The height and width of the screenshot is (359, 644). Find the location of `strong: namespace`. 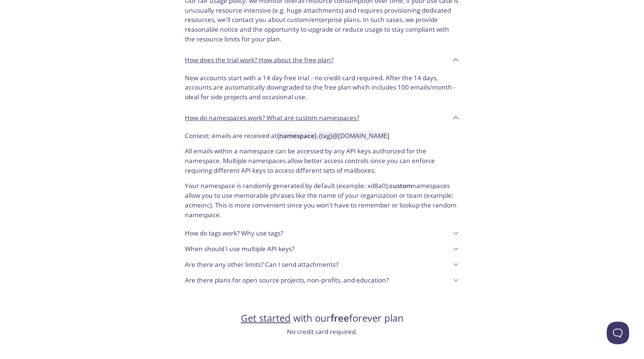

strong: namespace is located at coordinates (297, 135).